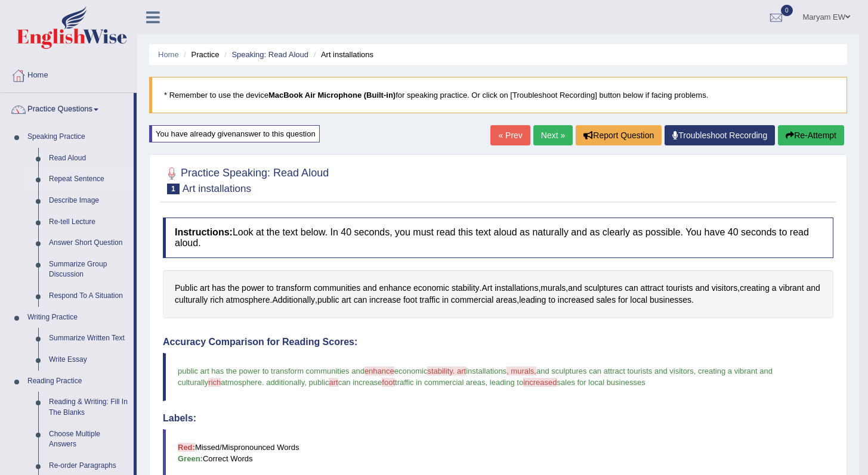  I want to click on a: Reading Practice, so click(78, 382).